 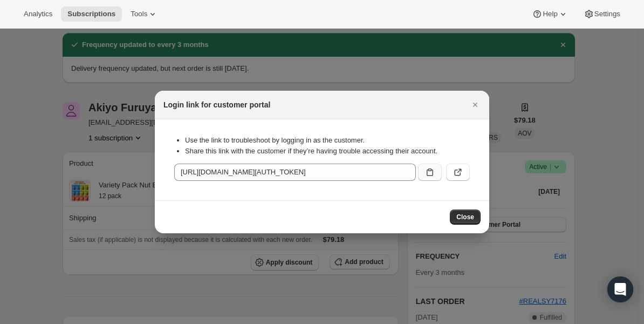 What do you see at coordinates (608, 14) in the screenshot?
I see `span: Settings` at bounding box center [608, 14].